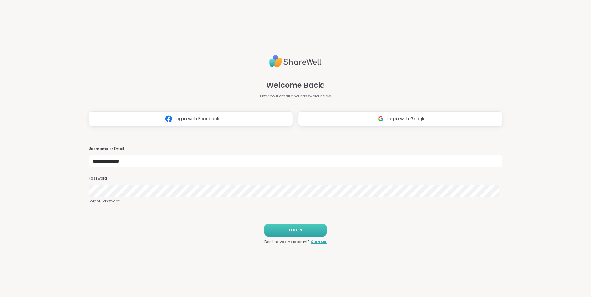 Image resolution: width=591 pixels, height=297 pixels. Describe the element at coordinates (400, 119) in the screenshot. I see `button: Log in with Google` at that location.